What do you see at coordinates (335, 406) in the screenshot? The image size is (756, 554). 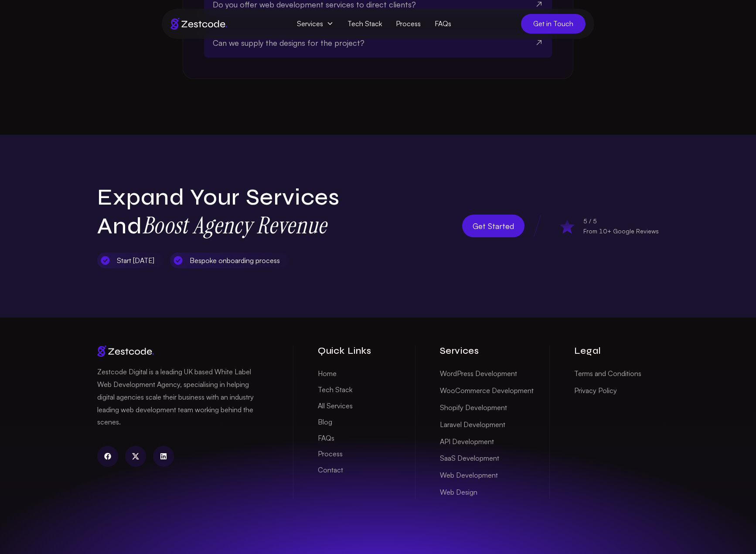 I see `a: All Services` at bounding box center [335, 406].